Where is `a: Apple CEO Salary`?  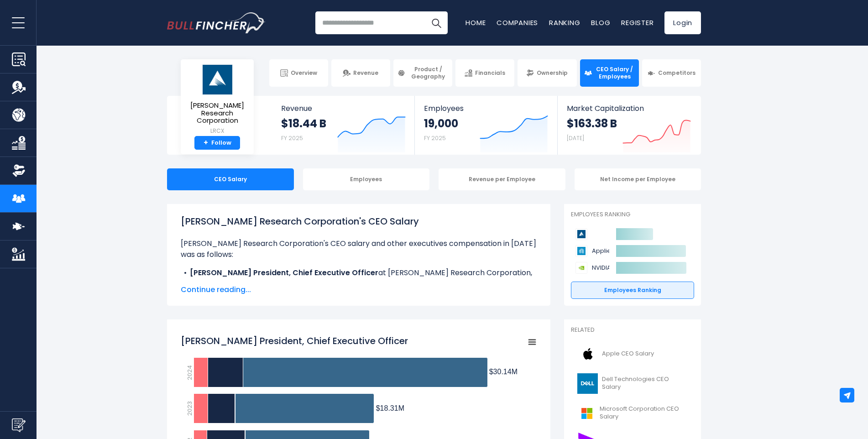 a: Apple CEO Salary is located at coordinates (633, 353).